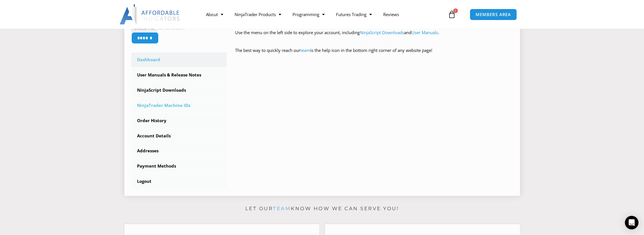 The image size is (644, 235). I want to click on a: Reviews, so click(391, 15).